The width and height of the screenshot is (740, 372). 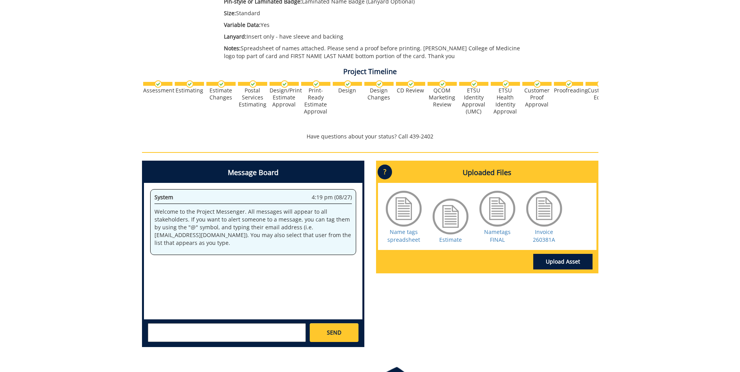 What do you see at coordinates (284, 98) in the screenshot?
I see `div: Design/Print Estimate Approval` at bounding box center [284, 98].